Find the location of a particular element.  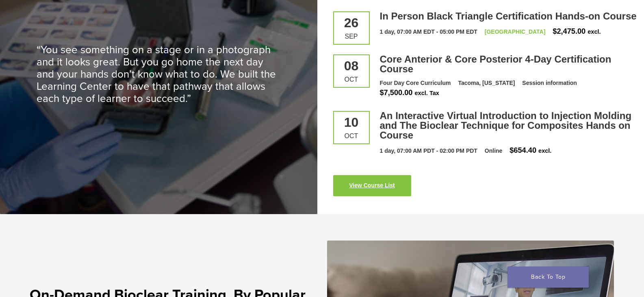

a: Core Anterior & Core Posterior 4-Day Certification Course is located at coordinates (496, 64).